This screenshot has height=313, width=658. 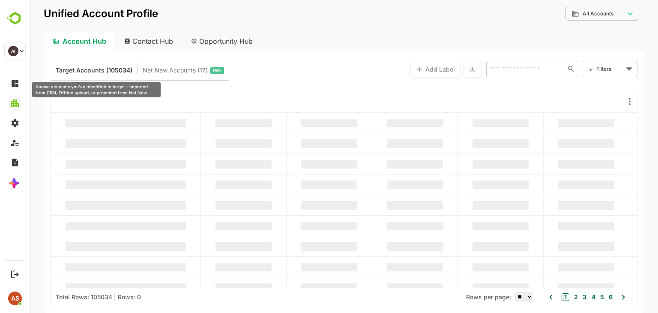 What do you see at coordinates (443, 69) in the screenshot?
I see `button: Export the selected data as CSV` at bounding box center [443, 69].